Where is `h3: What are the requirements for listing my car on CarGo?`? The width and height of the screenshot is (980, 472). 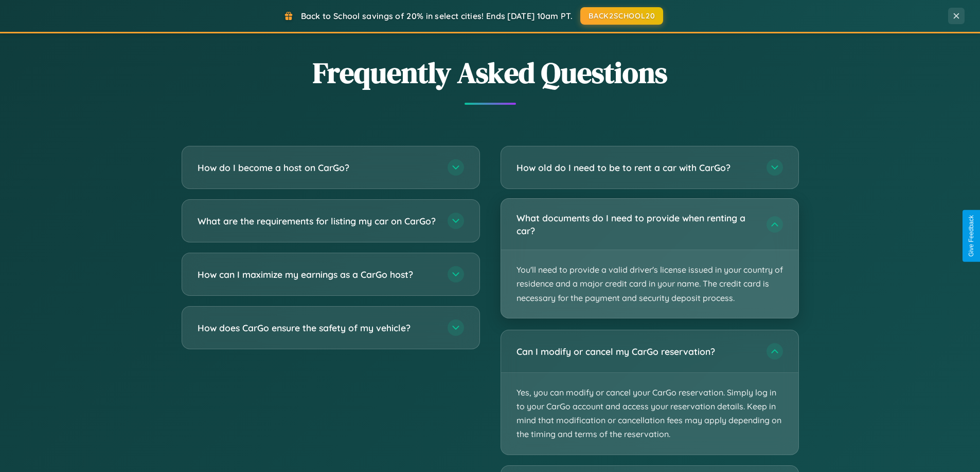
h3: What are the requirements for listing my car on CarGo? is located at coordinates (317, 221).